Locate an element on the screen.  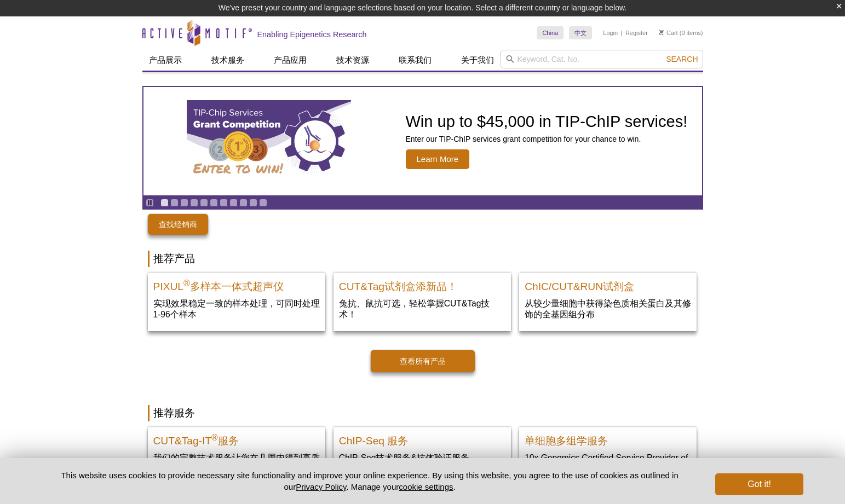
li: (0 items) is located at coordinates (681, 33).